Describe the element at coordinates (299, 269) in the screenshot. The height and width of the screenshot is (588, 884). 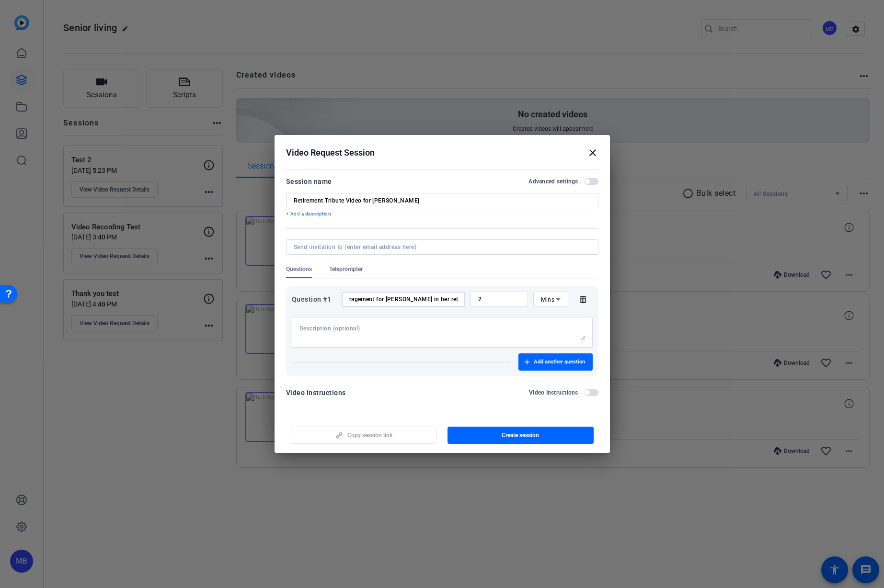
I see `span: Questions` at that location.